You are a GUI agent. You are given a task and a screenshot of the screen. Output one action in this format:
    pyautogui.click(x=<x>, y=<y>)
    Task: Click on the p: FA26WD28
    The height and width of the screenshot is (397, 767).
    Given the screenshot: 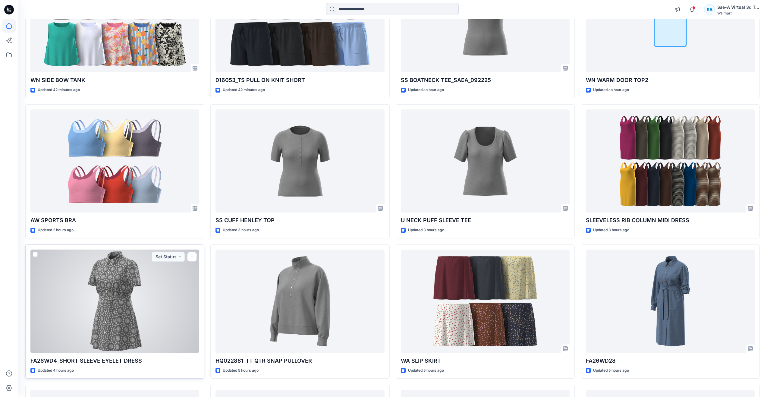 What is the action you would take?
    pyautogui.click(x=670, y=361)
    